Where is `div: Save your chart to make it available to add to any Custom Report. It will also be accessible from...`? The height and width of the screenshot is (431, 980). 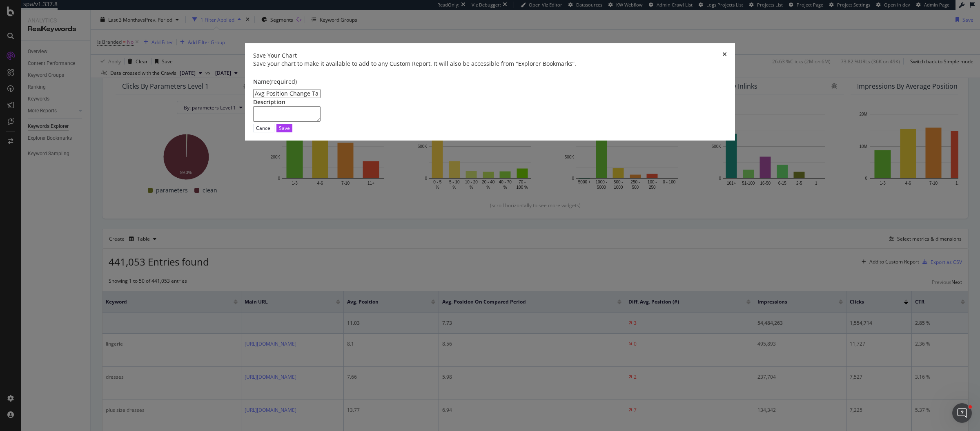
div: Save your chart to make it available to add to any Custom Report. It will also be accessible from... is located at coordinates (490, 64).